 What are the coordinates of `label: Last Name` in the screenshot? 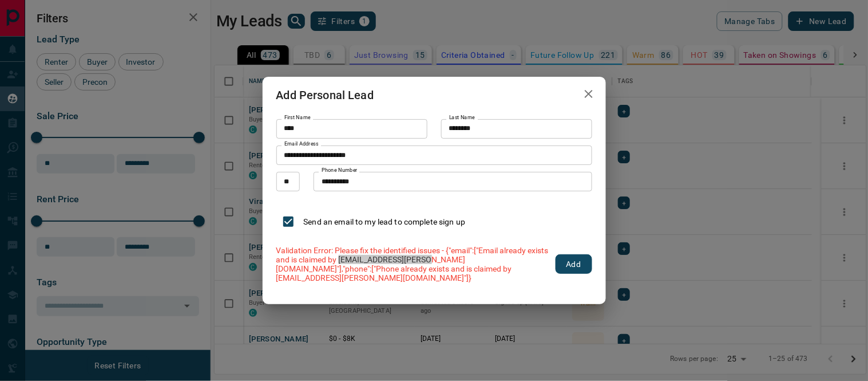 It's located at (461, 117).